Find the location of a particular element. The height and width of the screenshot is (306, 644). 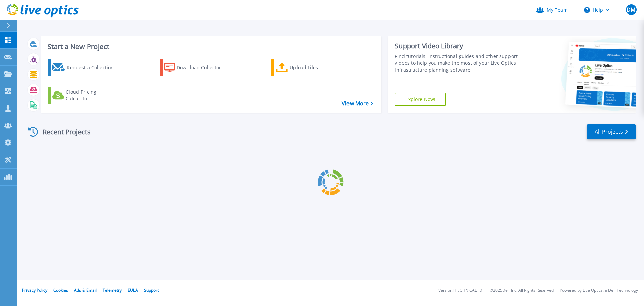

li: © 2025 Dell Inc. All Rights Reserved is located at coordinates (521, 290).